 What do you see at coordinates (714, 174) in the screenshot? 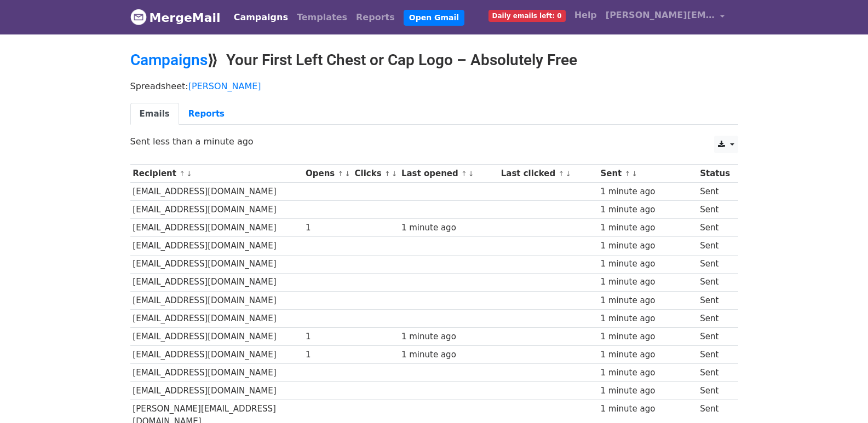
I see `th: Status` at bounding box center [714, 174].